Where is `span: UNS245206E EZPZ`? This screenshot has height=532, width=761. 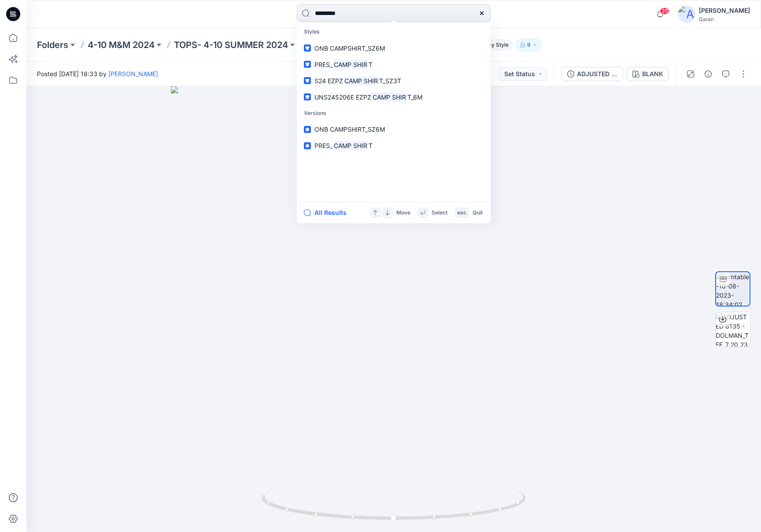
span: UNS245206E EZPZ is located at coordinates (343, 97).